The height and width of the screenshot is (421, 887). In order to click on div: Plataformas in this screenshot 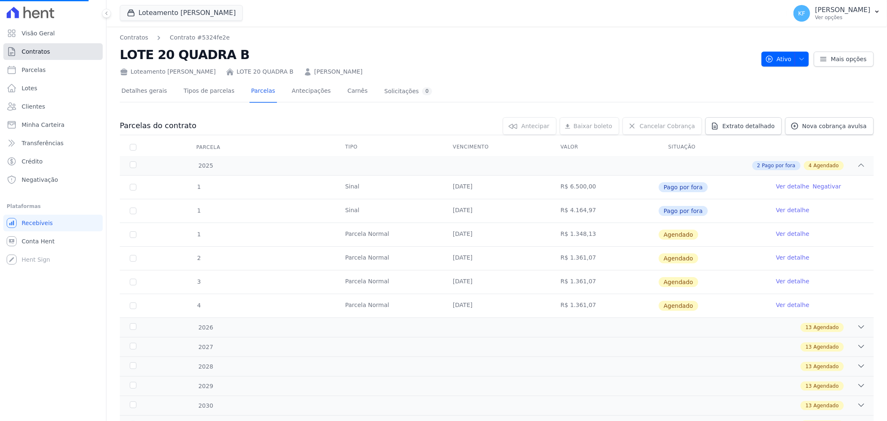, I will do `click(53, 206)`.